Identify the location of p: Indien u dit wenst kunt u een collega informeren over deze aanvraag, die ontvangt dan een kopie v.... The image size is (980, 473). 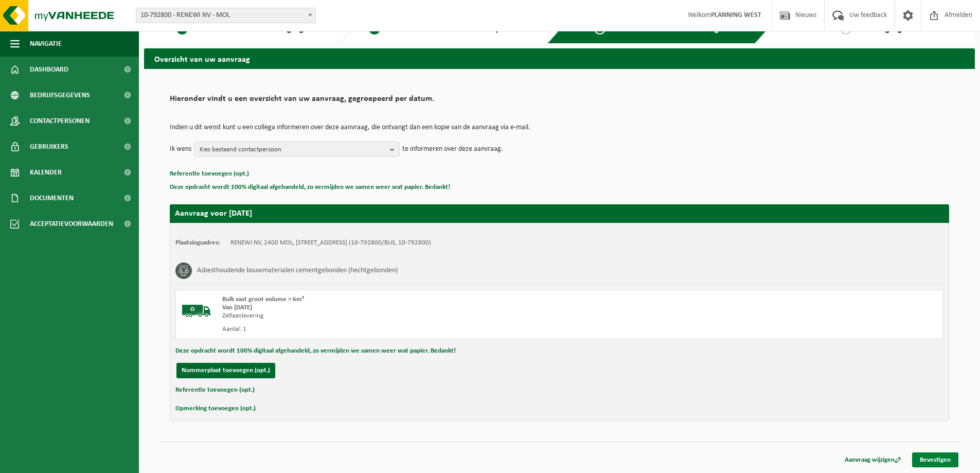
(559, 127).